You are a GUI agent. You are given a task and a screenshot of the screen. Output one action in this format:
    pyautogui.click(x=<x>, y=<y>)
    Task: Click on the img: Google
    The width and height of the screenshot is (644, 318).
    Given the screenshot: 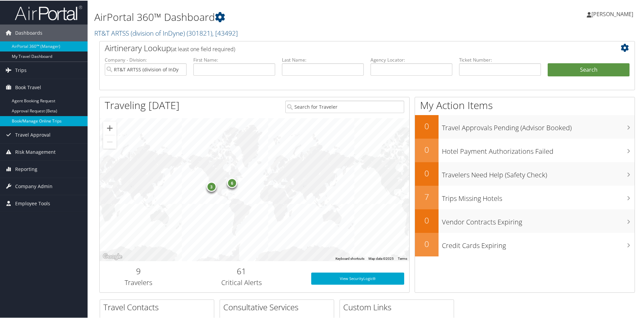 What is the action you would take?
    pyautogui.click(x=113, y=256)
    